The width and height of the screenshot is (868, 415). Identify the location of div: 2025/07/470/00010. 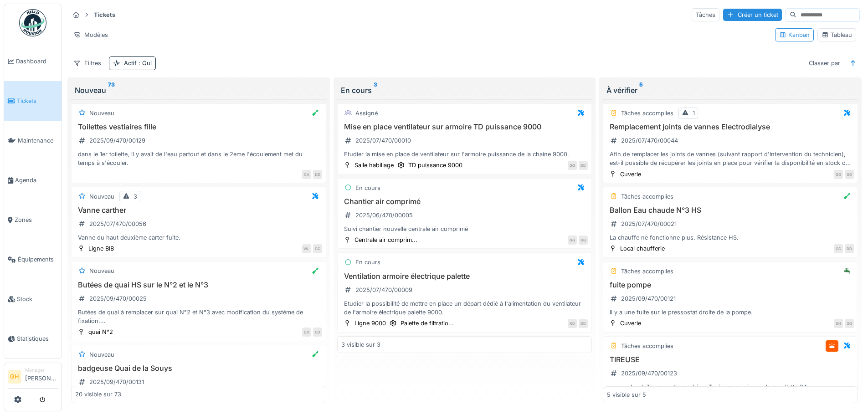
(383, 140).